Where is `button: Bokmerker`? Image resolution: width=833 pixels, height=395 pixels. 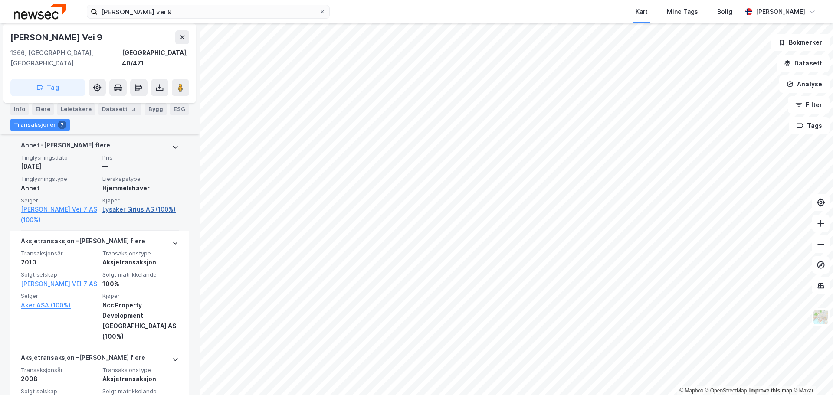 button: Bokmerker is located at coordinates (800, 43).